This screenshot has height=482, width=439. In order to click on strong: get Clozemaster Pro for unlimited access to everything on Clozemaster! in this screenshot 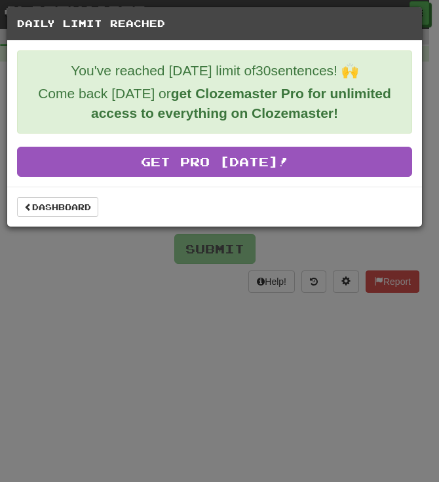, I will do `click(241, 103)`.